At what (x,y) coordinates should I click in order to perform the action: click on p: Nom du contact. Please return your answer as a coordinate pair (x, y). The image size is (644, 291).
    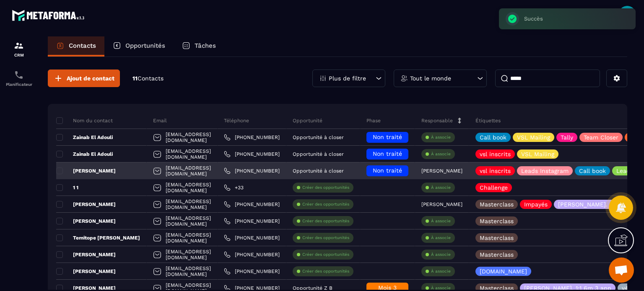
    Looking at the image, I should click on (84, 121).